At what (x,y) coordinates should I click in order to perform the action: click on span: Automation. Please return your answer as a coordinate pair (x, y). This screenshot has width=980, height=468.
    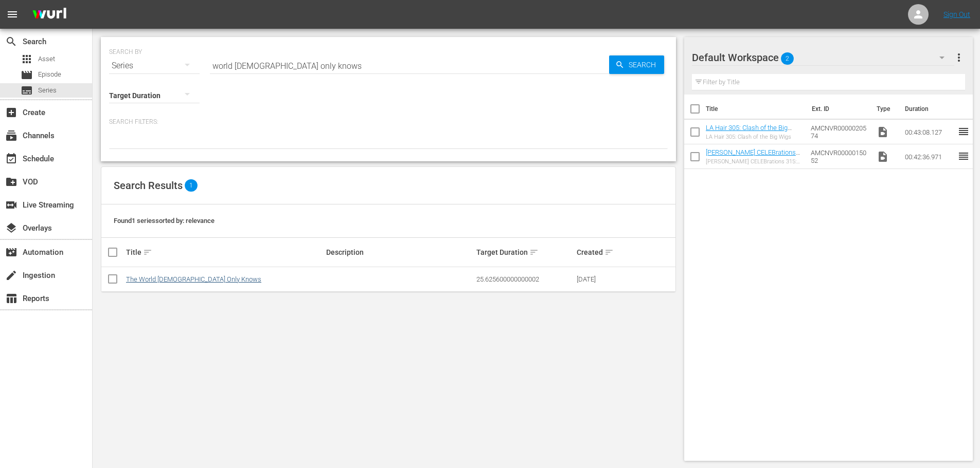
    Looking at the image, I should click on (12, 252).